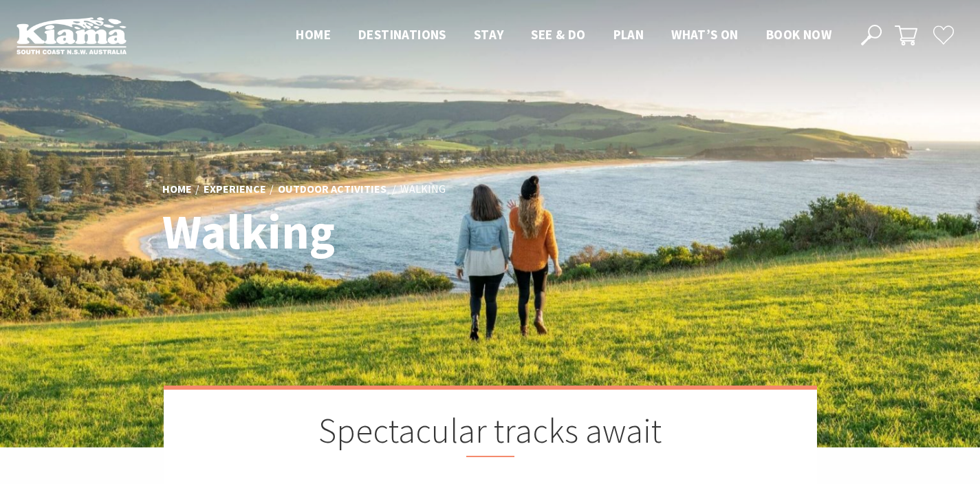 This screenshot has width=980, height=484. Describe the element at coordinates (313, 34) in the screenshot. I see `span: Home` at that location.